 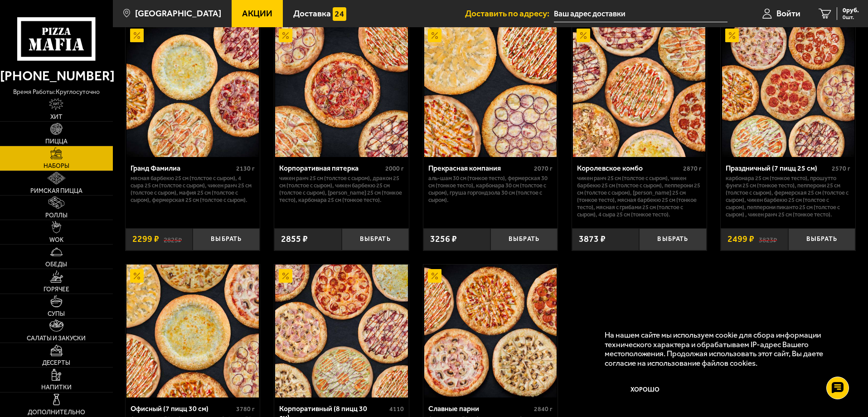 I want to click on span: Супы, so click(x=57, y=314).